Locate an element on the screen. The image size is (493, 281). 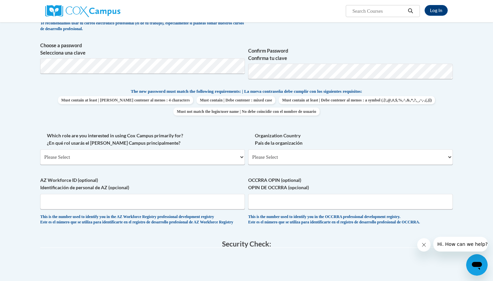
a: Log In is located at coordinates (436, 10).